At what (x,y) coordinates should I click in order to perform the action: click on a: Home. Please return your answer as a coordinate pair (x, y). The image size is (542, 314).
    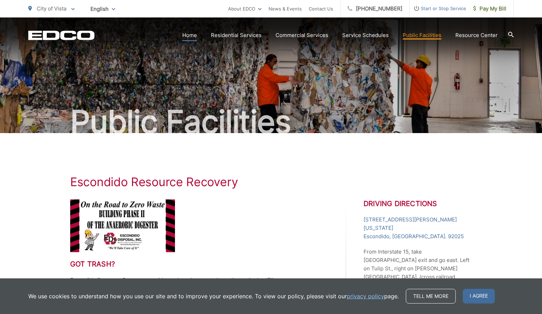
    Looking at the image, I should click on (190, 35).